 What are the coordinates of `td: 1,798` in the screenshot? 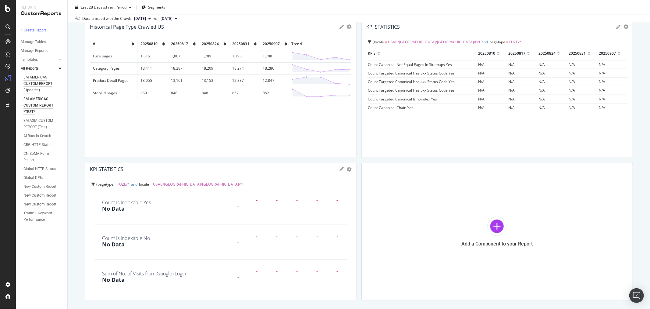 It's located at (245, 56).